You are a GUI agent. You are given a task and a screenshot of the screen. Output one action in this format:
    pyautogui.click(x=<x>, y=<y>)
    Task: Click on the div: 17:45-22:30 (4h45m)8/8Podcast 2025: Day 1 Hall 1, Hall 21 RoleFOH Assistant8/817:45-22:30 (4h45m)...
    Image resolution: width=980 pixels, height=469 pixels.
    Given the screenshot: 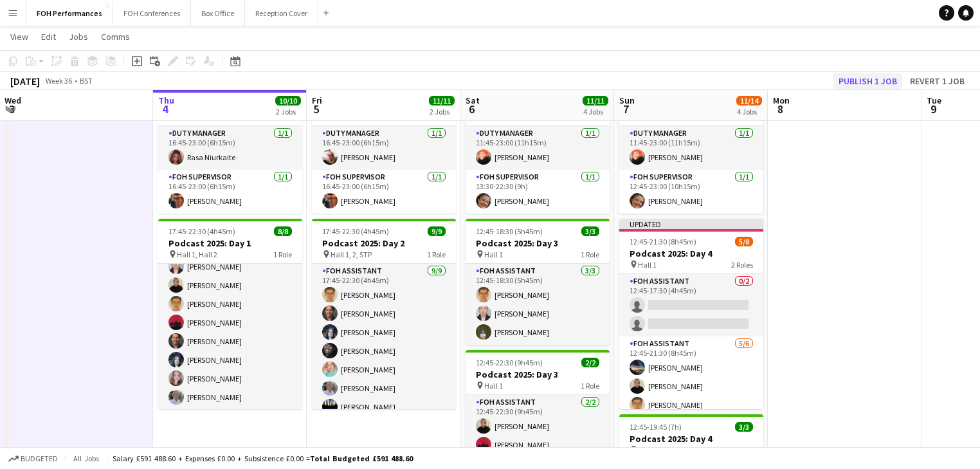 What is the action you would take?
    pyautogui.click(x=230, y=314)
    